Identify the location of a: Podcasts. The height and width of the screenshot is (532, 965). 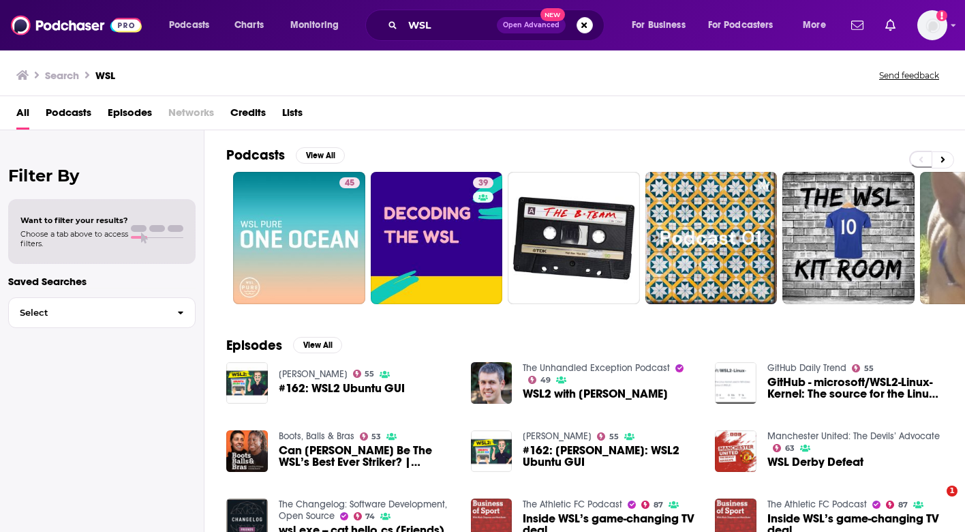
(68, 115).